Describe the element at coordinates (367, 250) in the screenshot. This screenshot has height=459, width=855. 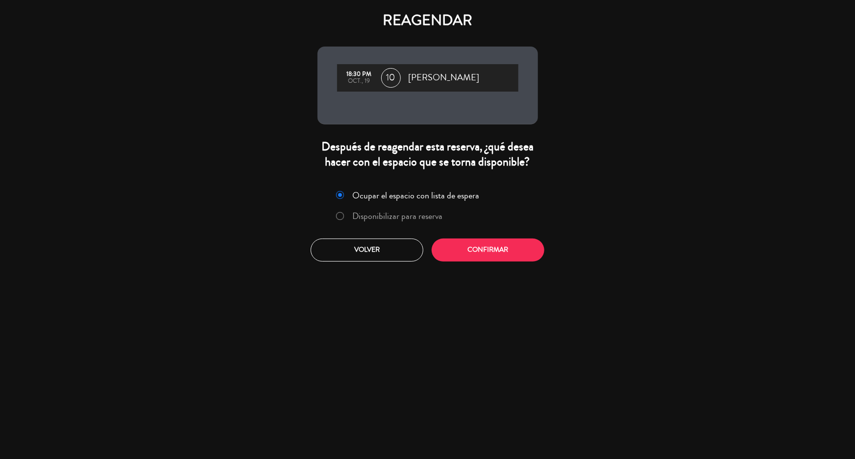
I see `button: Volver` at that location.